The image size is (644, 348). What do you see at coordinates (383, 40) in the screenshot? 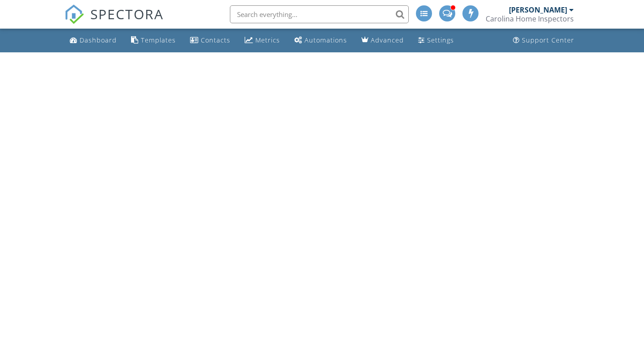
I see `a: Advanced` at bounding box center [383, 40].